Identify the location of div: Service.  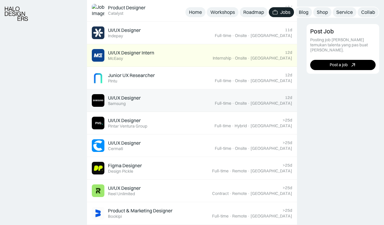
(345, 12).